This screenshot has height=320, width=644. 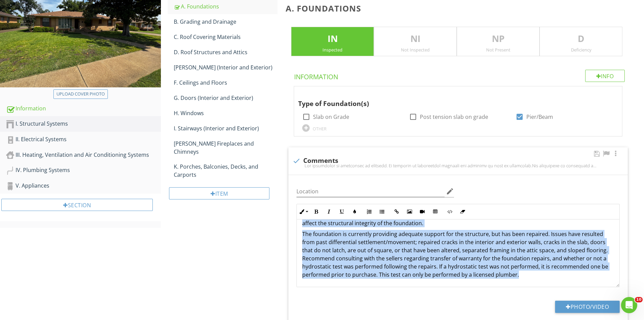 What do you see at coordinates (606, 76) in the screenshot?
I see `div: Info` at bounding box center [606, 76].